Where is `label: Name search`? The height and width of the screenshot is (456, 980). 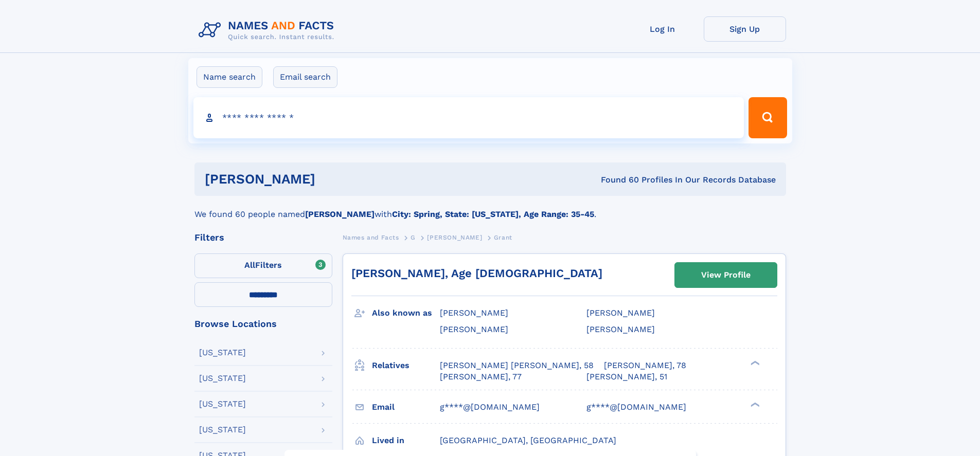 label: Name search is located at coordinates (229, 77).